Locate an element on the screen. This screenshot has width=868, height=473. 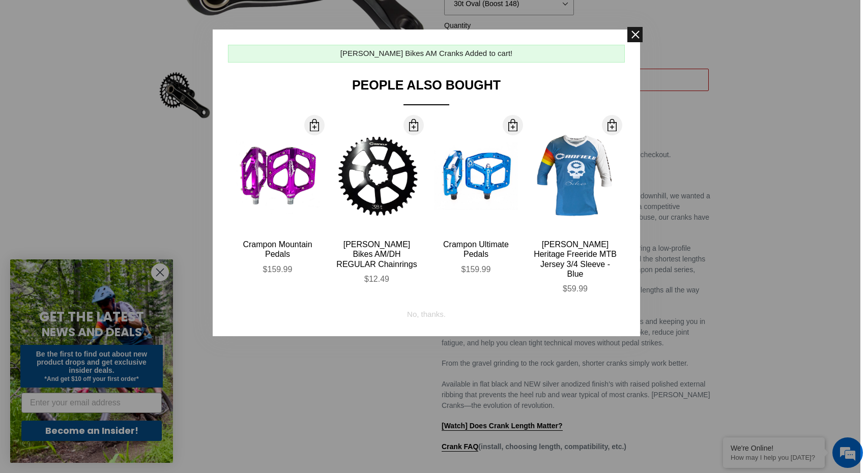
img: Canfield-Hertiage-Jersey-Blue-Front_large.jpg is located at coordinates (575, 176).